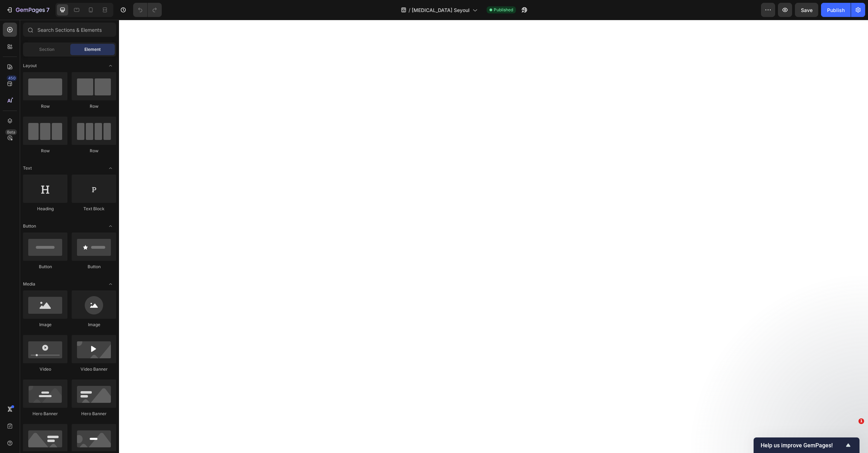 This screenshot has width=868, height=453. What do you see at coordinates (47, 50) in the screenshot?
I see `span: Section` at bounding box center [47, 50].